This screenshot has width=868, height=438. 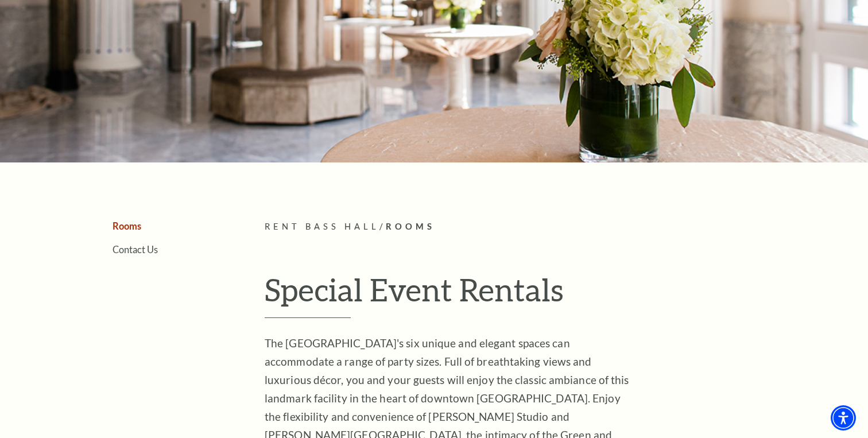 What do you see at coordinates (844, 418) in the screenshot?
I see `div: Accessibility Menu` at bounding box center [844, 418].